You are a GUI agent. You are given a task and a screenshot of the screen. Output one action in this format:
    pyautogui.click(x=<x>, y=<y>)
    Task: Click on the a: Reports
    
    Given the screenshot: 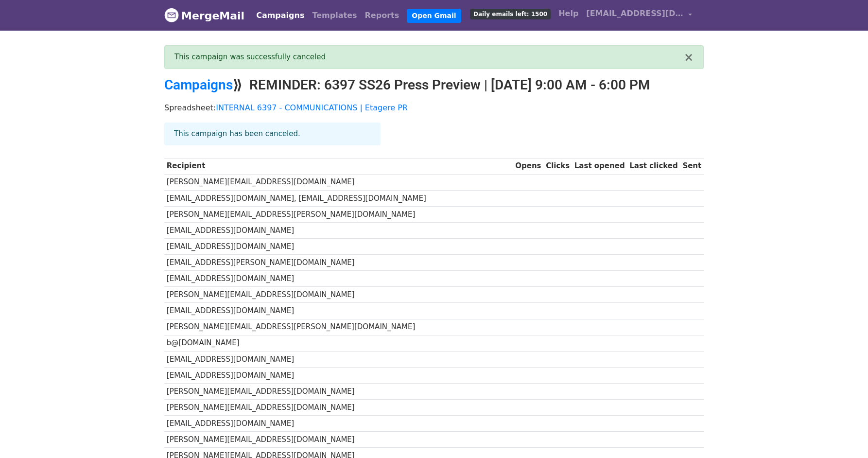 What is the action you would take?
    pyautogui.click(x=382, y=16)
    